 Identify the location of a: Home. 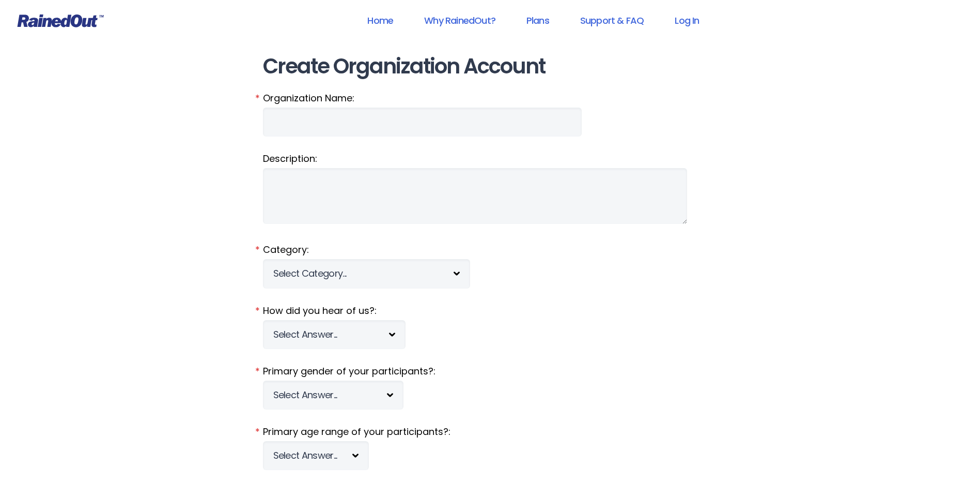
(380, 20).